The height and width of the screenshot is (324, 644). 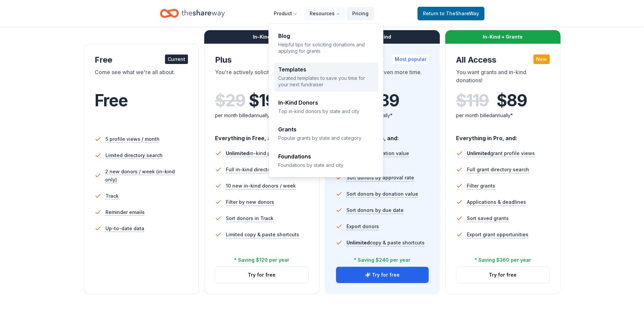 What do you see at coordinates (262, 37) in the screenshot?
I see `div: In-Kind` at bounding box center [262, 37].